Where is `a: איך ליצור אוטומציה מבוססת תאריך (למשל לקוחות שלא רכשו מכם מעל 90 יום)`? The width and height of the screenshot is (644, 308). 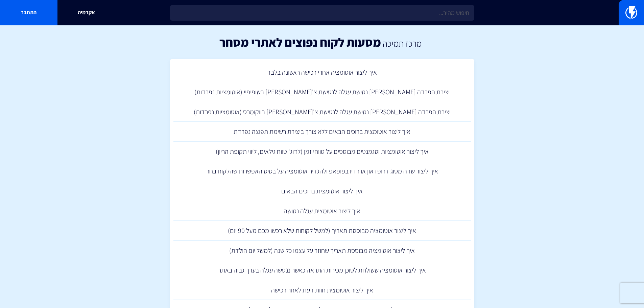 a: איך ליצור אוטומציה מבוססת תאריך (למשל לקוחות שלא רכשו מכם מעל 90 יום) is located at coordinates (322, 230).